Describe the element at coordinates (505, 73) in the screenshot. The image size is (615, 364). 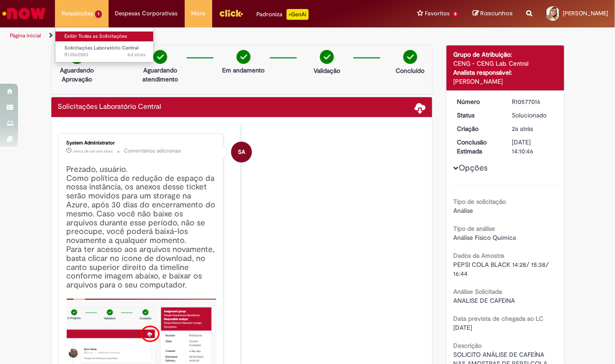
I see `div: Analista responsável:` at that location.